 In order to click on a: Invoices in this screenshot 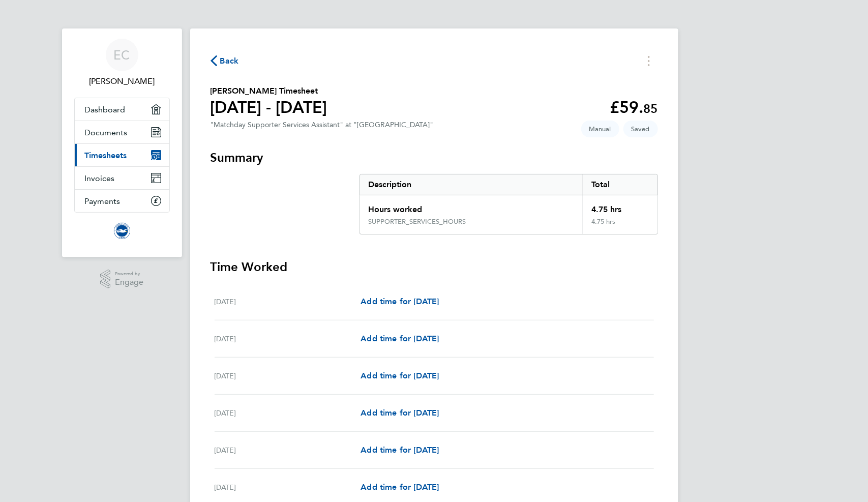, I will do `click(122, 178)`.